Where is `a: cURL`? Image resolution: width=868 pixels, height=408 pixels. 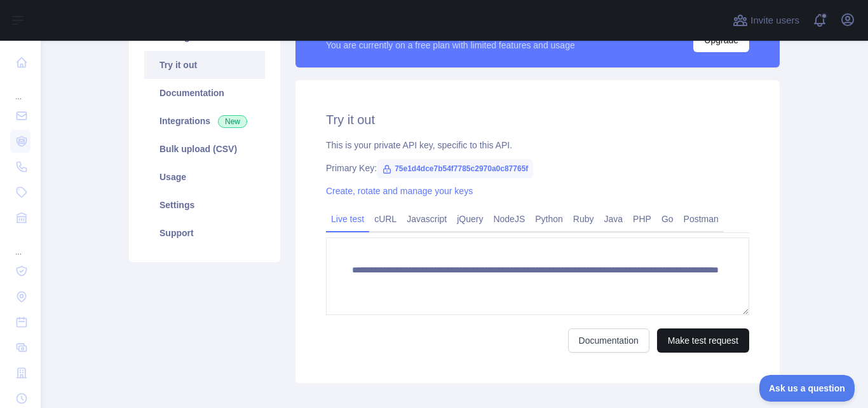
a: cURL is located at coordinates (386, 219).